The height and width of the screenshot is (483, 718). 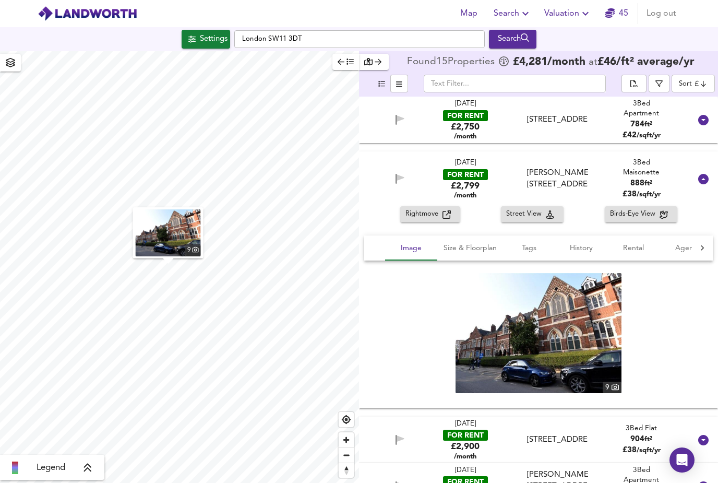 What do you see at coordinates (568, 14) in the screenshot?
I see `span: Valuation` at bounding box center [568, 14].